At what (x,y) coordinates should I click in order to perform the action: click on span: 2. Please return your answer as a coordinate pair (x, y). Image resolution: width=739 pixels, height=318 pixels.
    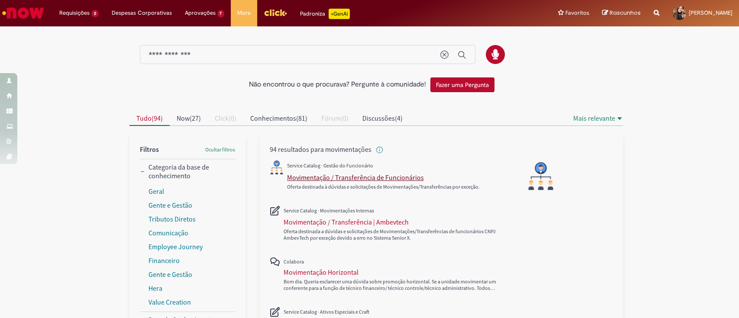
    Looking at the image, I should click on (95, 13).